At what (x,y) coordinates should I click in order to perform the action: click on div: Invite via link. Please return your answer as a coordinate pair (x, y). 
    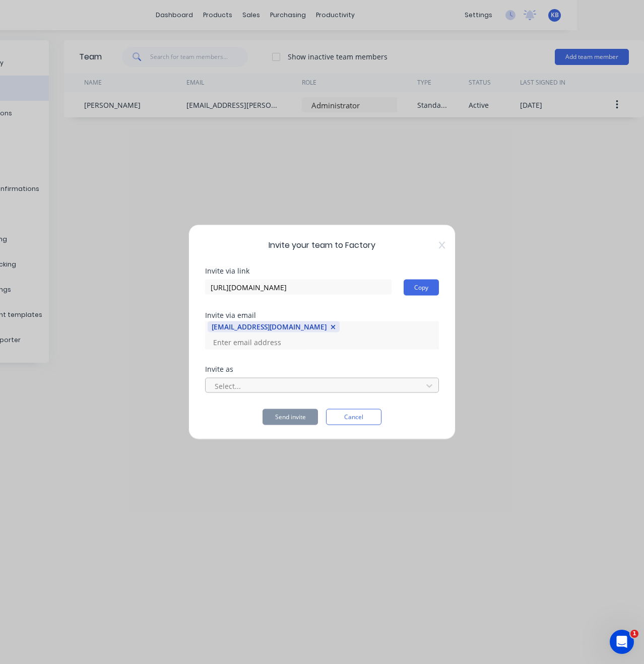
    Looking at the image, I should click on (322, 272).